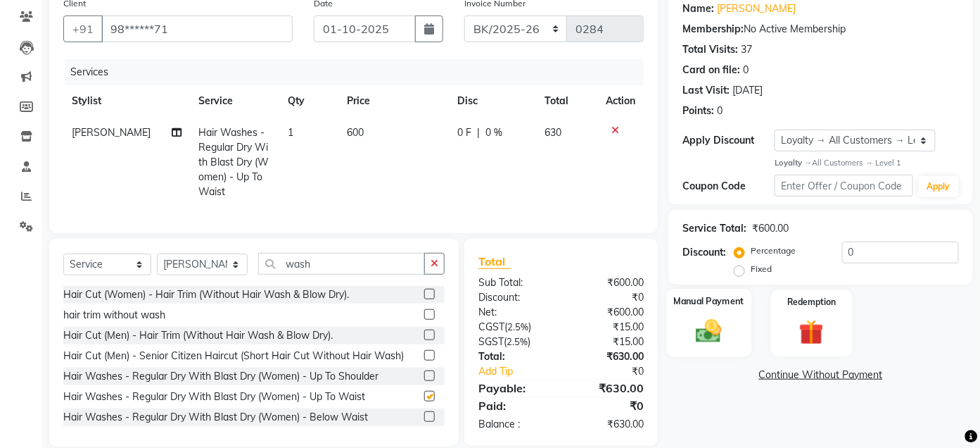 The width and height of the screenshot is (980, 448). What do you see at coordinates (464, 132) in the screenshot?
I see `span: 0 F` at bounding box center [464, 132].